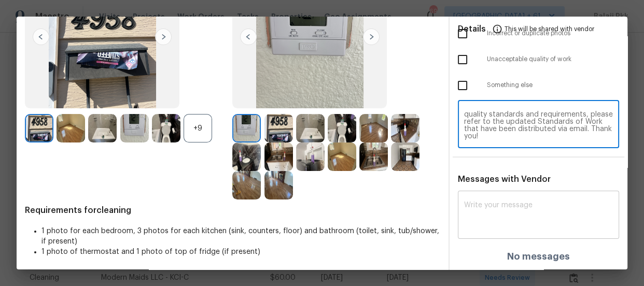  What do you see at coordinates (232, 210) in the screenshot?
I see `span: Requirements for cleaning` at bounding box center [232, 210].